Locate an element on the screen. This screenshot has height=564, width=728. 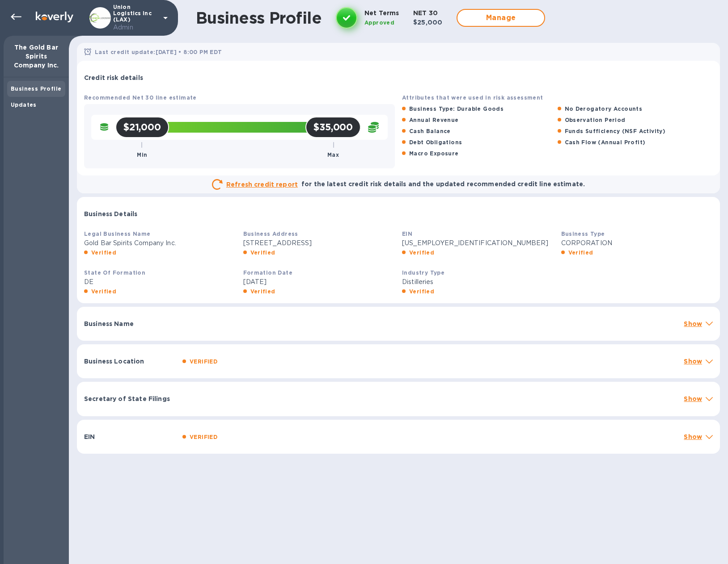
b: Business Address is located at coordinates (270, 234).